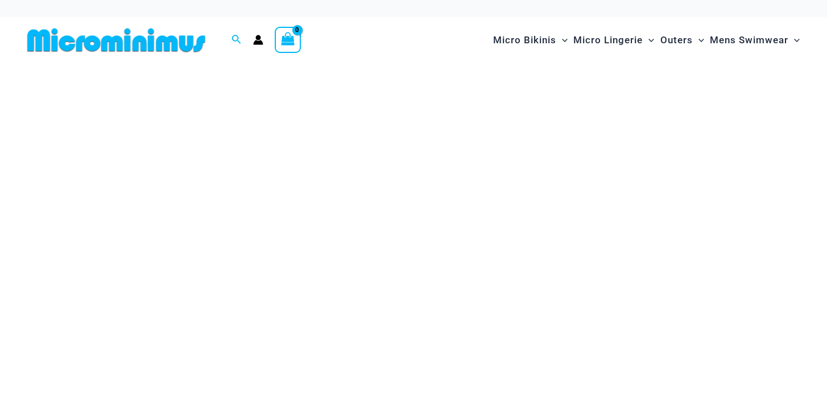 Image resolution: width=827 pixels, height=414 pixels. What do you see at coordinates (525, 40) in the screenshot?
I see `span: Micro Bikinis` at bounding box center [525, 40].